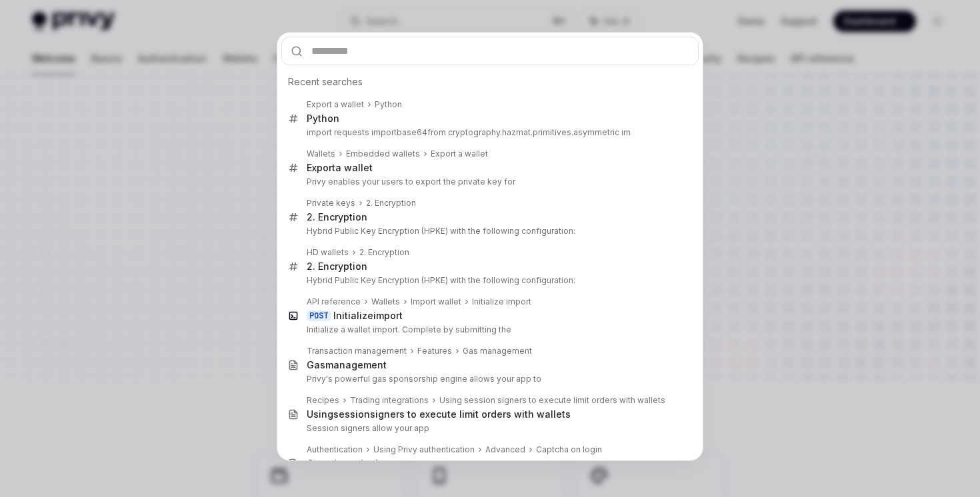 This screenshot has height=497, width=980. I want to click on b: base64, so click(412, 132).